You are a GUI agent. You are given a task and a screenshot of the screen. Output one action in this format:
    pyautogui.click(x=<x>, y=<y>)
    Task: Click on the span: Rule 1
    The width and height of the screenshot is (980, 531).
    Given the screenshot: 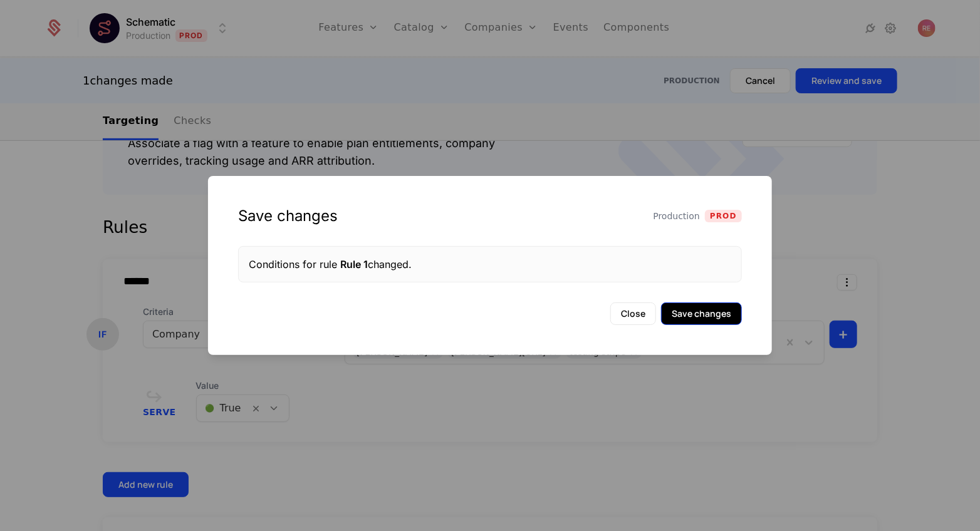 What is the action you would take?
    pyautogui.click(x=354, y=264)
    